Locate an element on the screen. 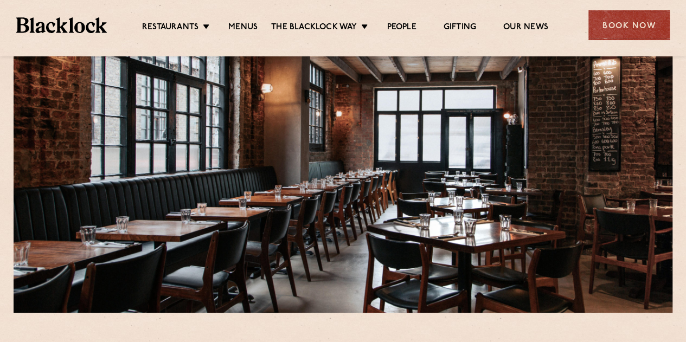 This screenshot has height=342, width=686. a: Our News is located at coordinates (526, 28).